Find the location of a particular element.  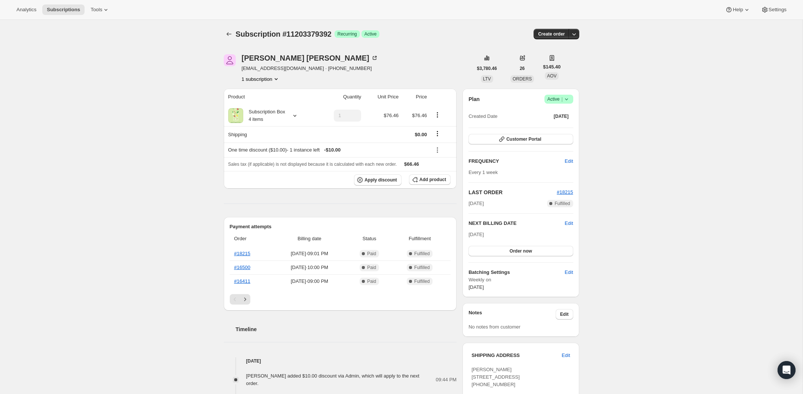

button: $3,780.46 is located at coordinates (487, 68).